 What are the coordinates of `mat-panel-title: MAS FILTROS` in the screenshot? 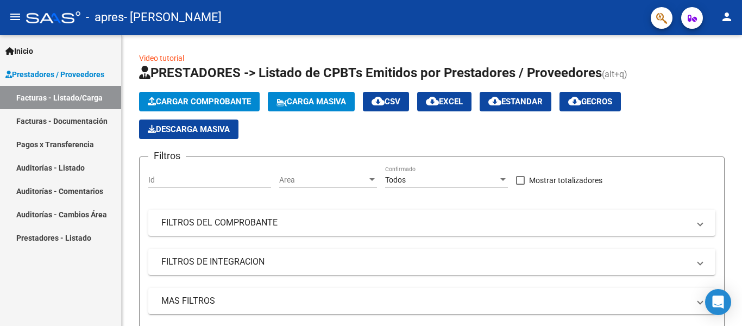 It's located at (425, 301).